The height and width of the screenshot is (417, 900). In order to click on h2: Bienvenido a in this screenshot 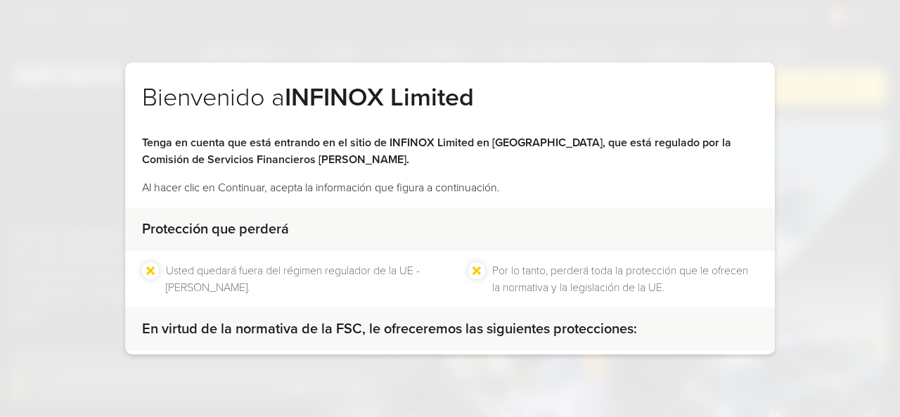, I will do `click(450, 108)`.